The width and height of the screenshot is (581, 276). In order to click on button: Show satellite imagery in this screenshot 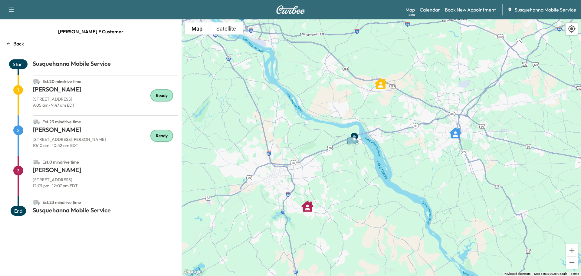, I will do `click(226, 28)`.